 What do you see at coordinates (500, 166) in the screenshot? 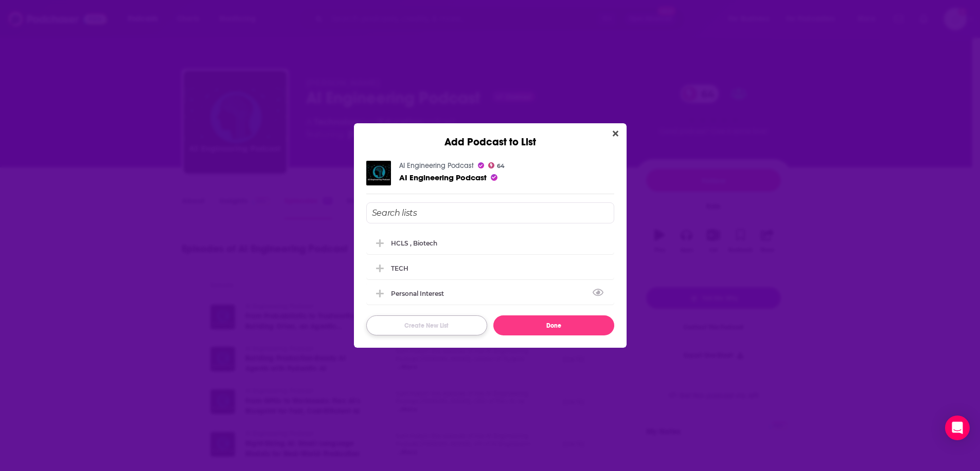
I see `span: 64` at bounding box center [500, 166].